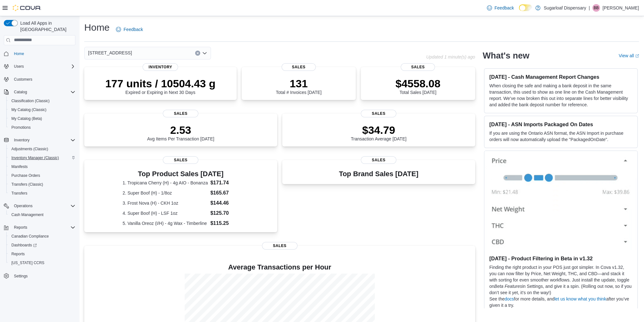 The height and width of the screenshot is (322, 644). I want to click on span: Operations, so click(44, 206).